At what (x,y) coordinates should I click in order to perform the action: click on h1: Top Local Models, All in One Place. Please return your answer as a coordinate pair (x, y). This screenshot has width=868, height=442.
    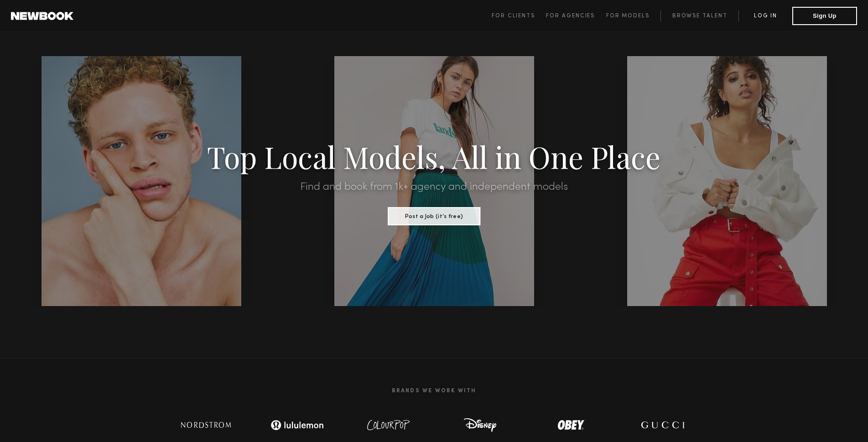
    Looking at the image, I should click on (434, 157).